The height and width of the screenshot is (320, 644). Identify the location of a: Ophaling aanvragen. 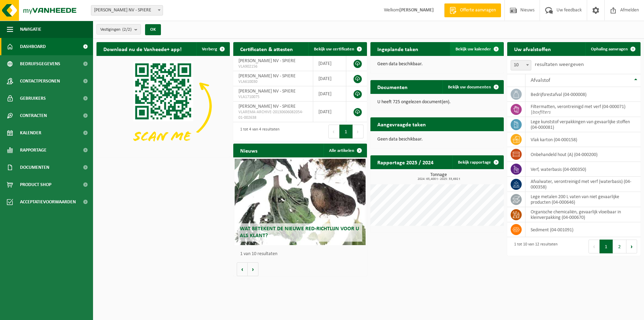
(613, 49).